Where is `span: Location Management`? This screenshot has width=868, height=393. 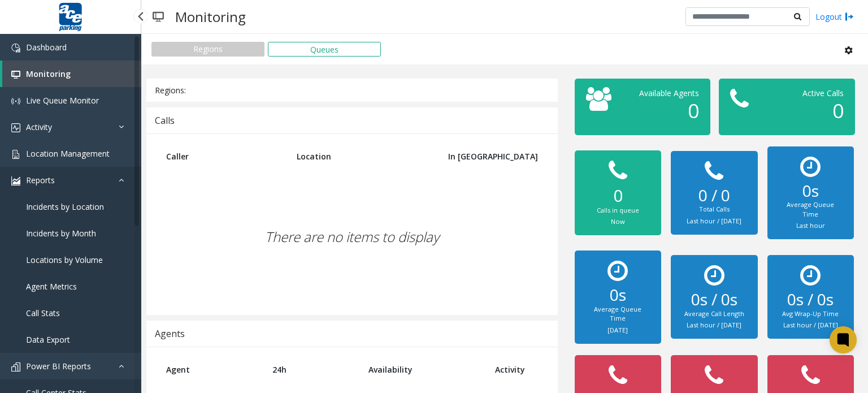
span: Location Management is located at coordinates (68, 153).